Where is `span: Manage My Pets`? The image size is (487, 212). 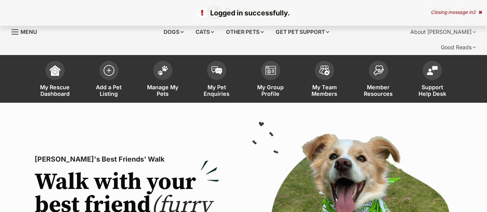 span: Manage My Pets is located at coordinates (163, 90).